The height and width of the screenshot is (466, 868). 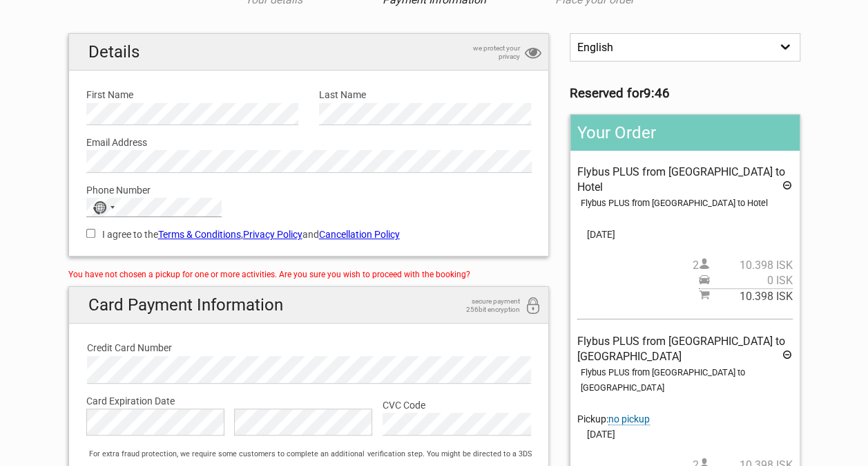 I want to click on h2: Details, so click(x=309, y=52).